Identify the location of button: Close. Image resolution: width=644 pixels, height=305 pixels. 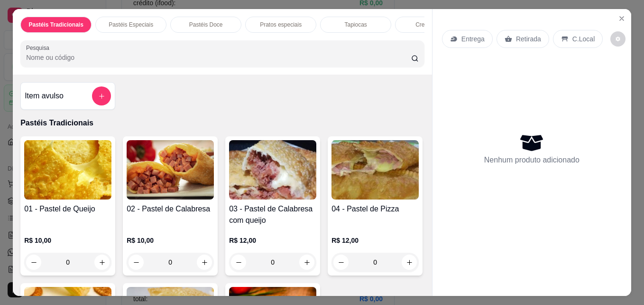
(622, 19).